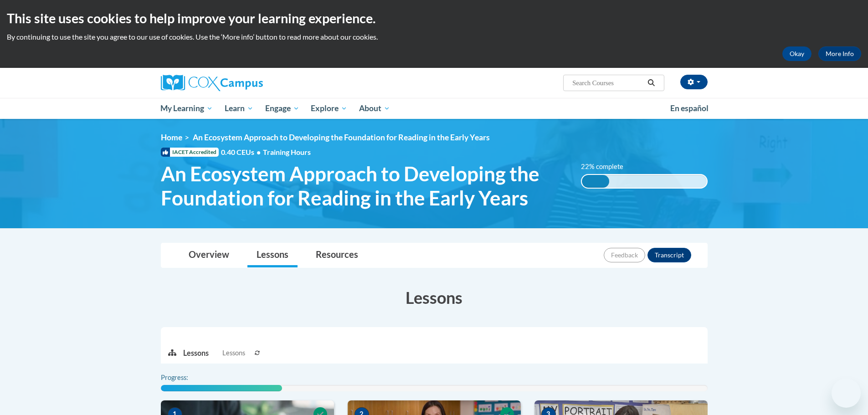 The width and height of the screenshot is (868, 415). What do you see at coordinates (608, 83) in the screenshot?
I see `input: Search Courses` at bounding box center [608, 83].